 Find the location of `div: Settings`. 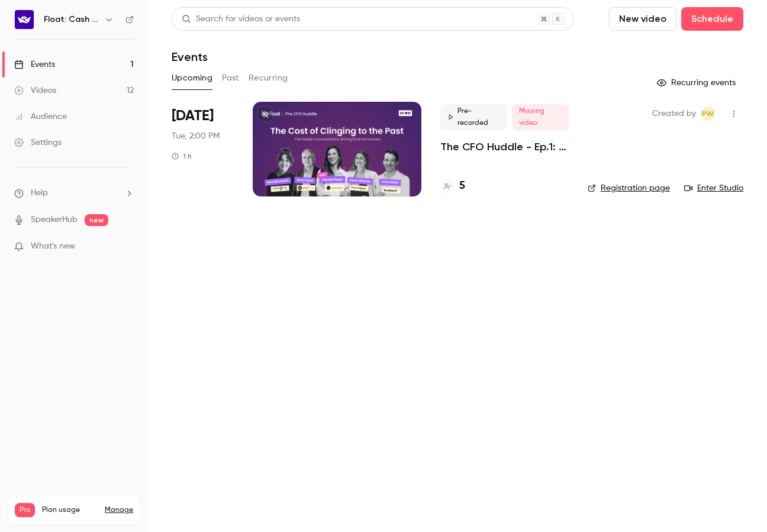

div: Settings is located at coordinates (38, 143).